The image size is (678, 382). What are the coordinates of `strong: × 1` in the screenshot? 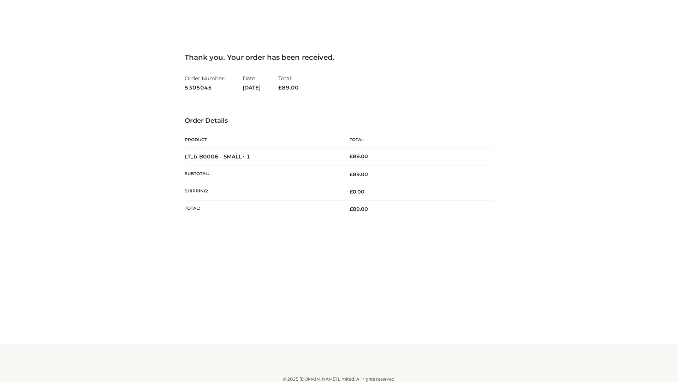 It's located at (246, 156).